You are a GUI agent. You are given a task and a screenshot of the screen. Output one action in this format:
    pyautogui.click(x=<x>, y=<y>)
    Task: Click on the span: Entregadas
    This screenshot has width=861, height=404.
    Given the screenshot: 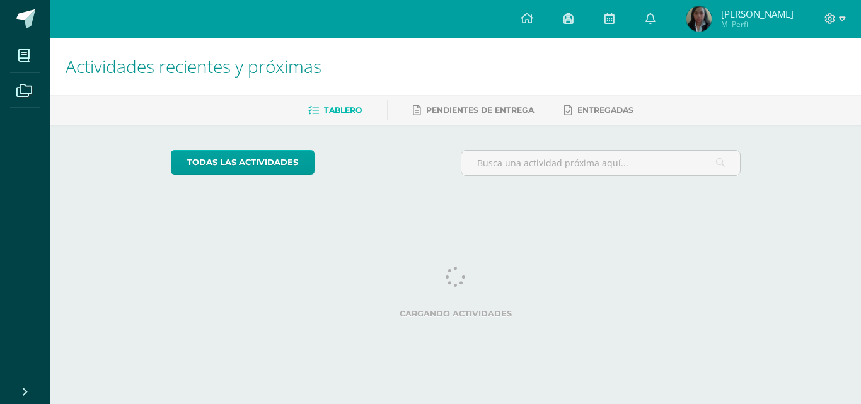 What is the action you would take?
    pyautogui.click(x=605, y=110)
    